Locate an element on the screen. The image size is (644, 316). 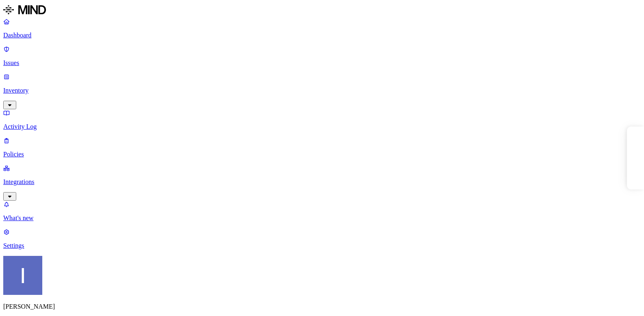
a: Inventory is located at coordinates (322, 90).